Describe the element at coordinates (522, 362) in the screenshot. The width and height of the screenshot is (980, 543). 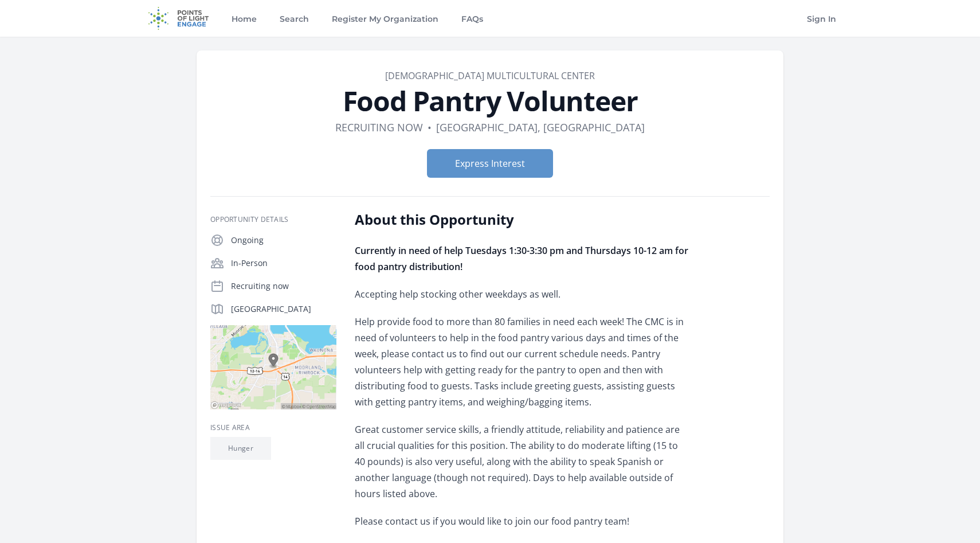
I see `p: Help provide food to more than 80 families in need each week! The CMC is in need of volunteers to...` at that location.